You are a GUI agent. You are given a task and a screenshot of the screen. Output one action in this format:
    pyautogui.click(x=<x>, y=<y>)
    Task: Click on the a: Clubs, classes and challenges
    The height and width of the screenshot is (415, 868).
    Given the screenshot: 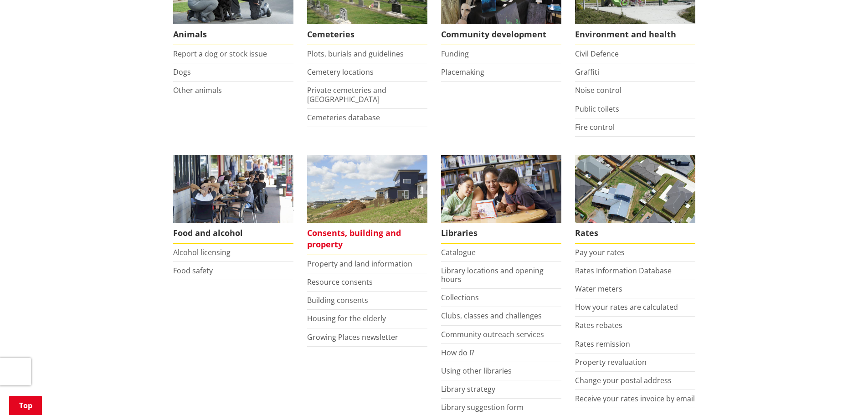 What is the action you would take?
    pyautogui.click(x=491, y=315)
    